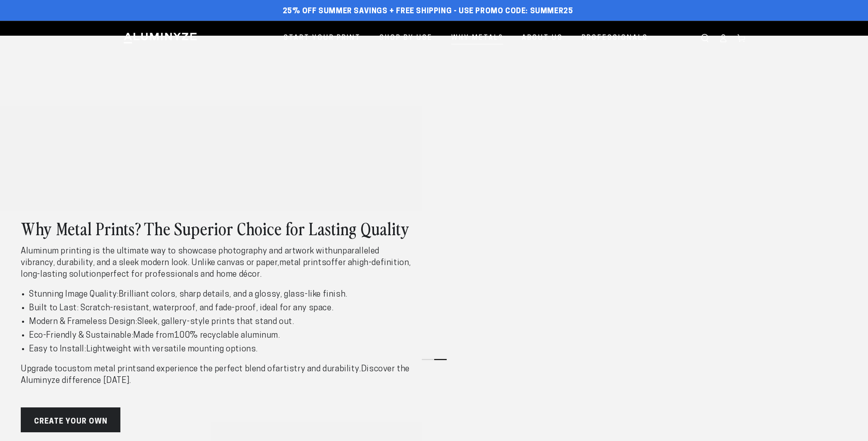 Image resolution: width=868 pixels, height=441 pixels. I want to click on li: Sleek, gallery-style prints that stand out., so click(221, 322).